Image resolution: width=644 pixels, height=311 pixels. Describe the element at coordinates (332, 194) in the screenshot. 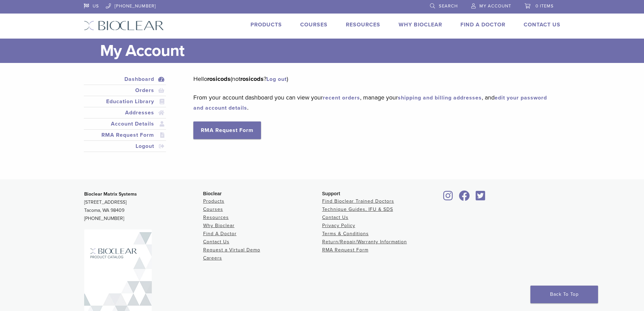

I see `span: Support` at that location.